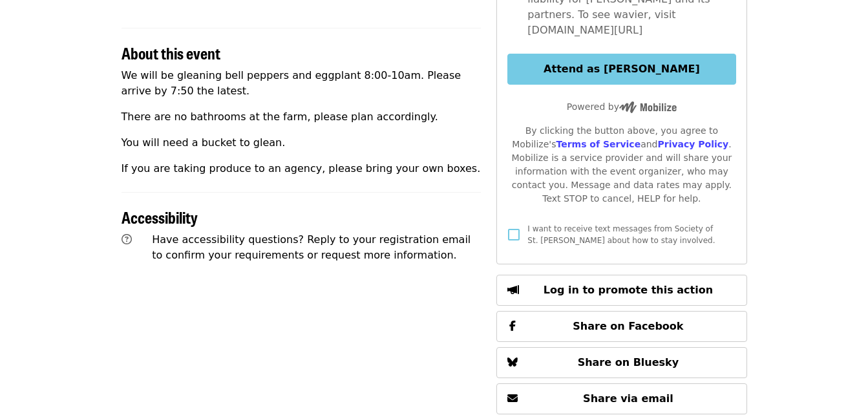 This screenshot has height=415, width=868. What do you see at coordinates (621, 326) in the screenshot?
I see `button: Share on Facebook` at bounding box center [621, 326].